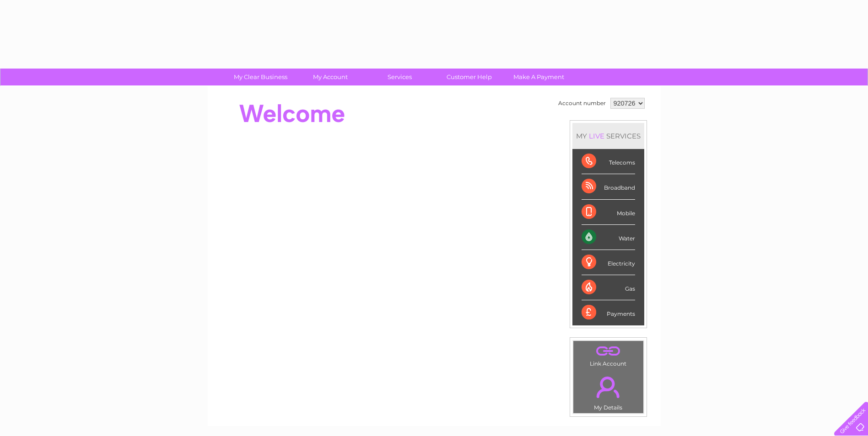 Image resolution: width=868 pixels, height=436 pixels. What do you see at coordinates (608, 354) in the screenshot?
I see `td: Link Account` at bounding box center [608, 354].